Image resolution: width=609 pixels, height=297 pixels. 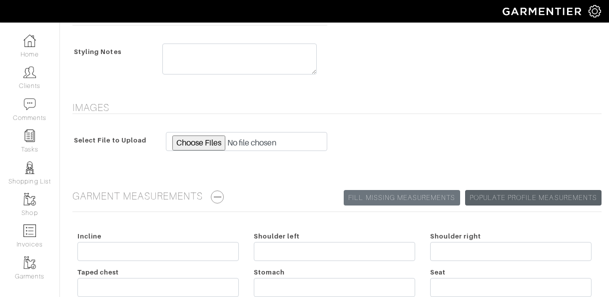 I want to click on img: garmentier-logo-header-white-b43fb05a5012e4ada735d5af1a66efaba907eab6374d6393d1fbf88cb4ef424d.png, so click(x=543, y=11).